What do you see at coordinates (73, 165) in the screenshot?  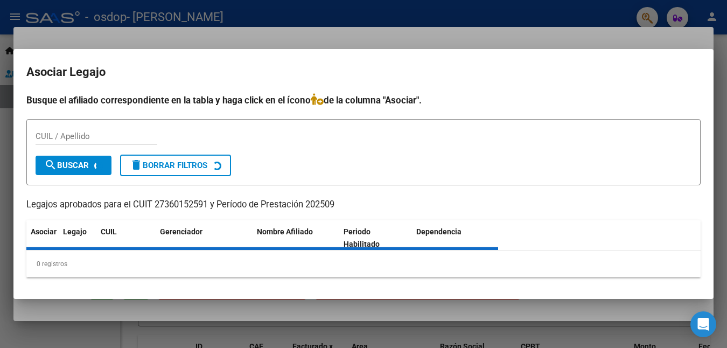 I see `button: Buscar` at bounding box center [73, 165].